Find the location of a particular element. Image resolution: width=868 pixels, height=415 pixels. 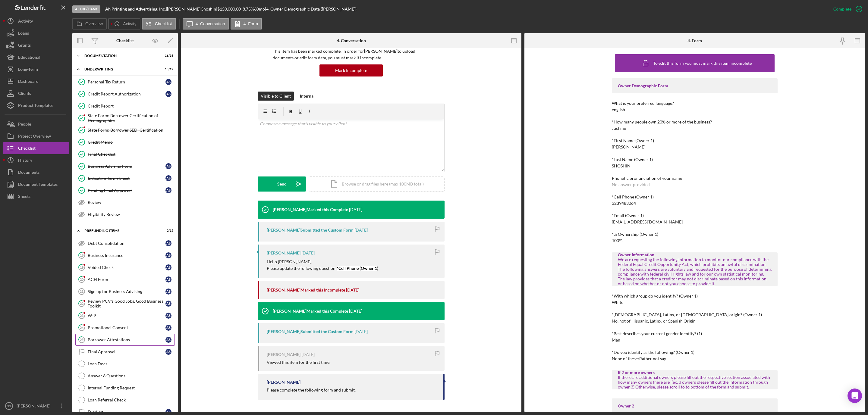

div: If 2 or more owners is located at coordinates (695, 373).